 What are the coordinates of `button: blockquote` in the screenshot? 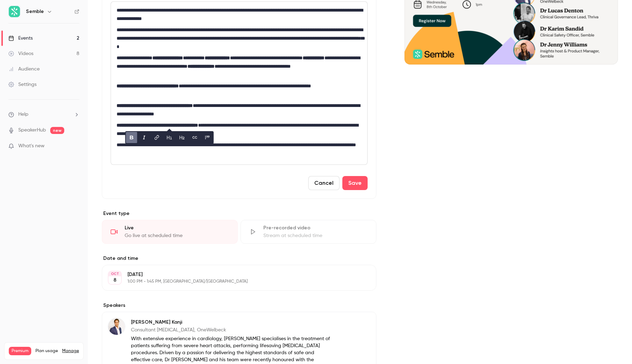 It's located at (207, 137).